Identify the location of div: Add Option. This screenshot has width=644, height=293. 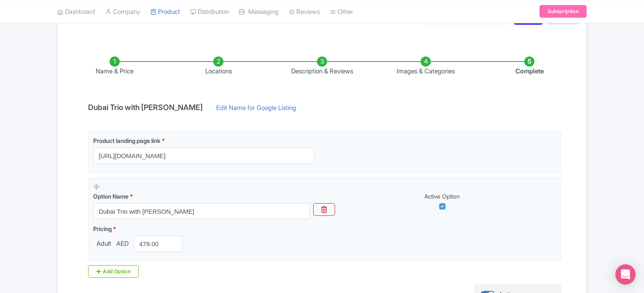
(113, 271).